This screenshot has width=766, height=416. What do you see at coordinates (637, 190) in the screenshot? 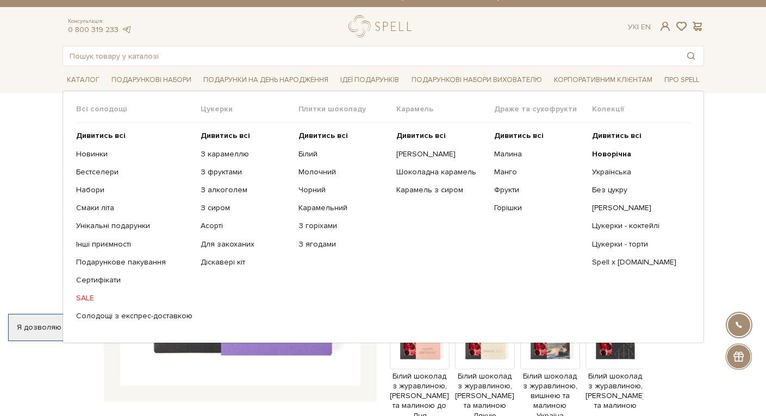
I see `a: Без цукру` at bounding box center [637, 190].